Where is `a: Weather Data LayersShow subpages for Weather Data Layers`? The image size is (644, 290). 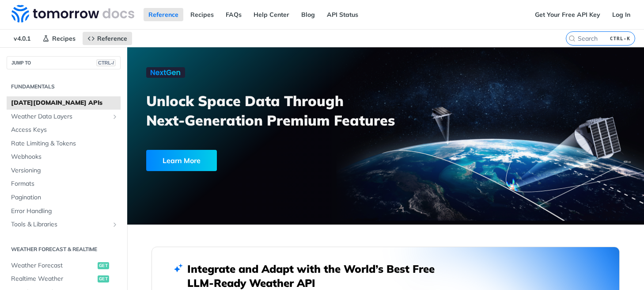
a: Weather Data LayersShow subpages for Weather Data Layers is located at coordinates (63, 117).